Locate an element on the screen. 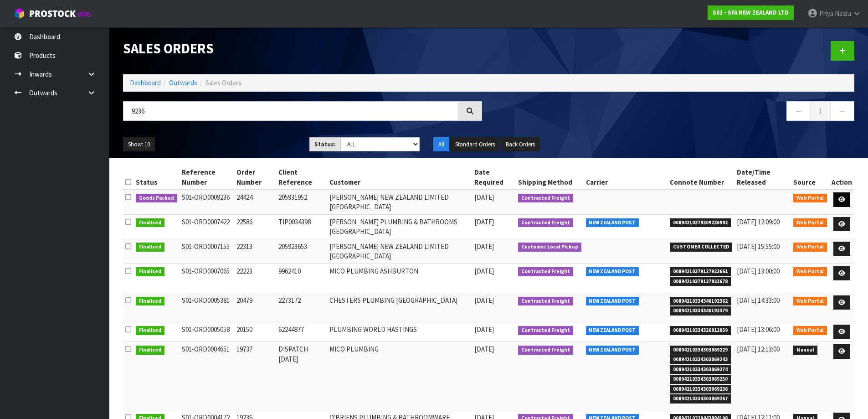 The width and height of the screenshot is (868, 419). span: Goods Packed is located at coordinates (157, 199).